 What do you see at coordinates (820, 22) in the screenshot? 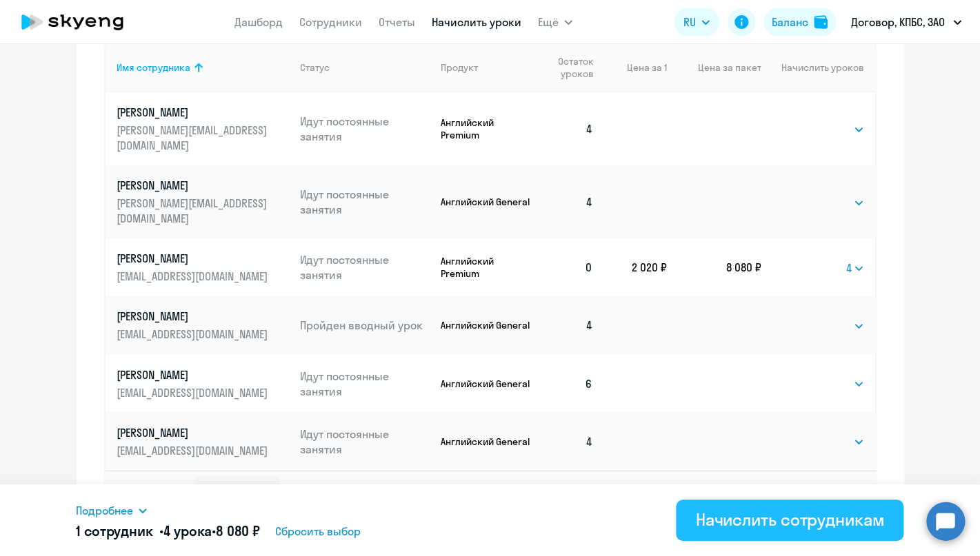
I see `img: balance` at bounding box center [820, 22].